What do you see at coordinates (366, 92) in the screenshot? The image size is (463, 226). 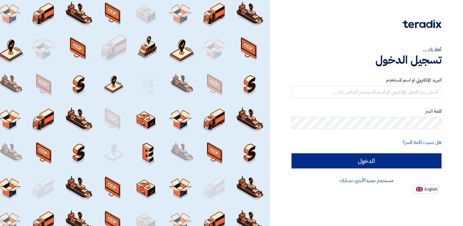 I see `input: أدخل بريد العمل الإلكتروني او اسم المستخدم الخاص بك ...` at bounding box center [366, 92].